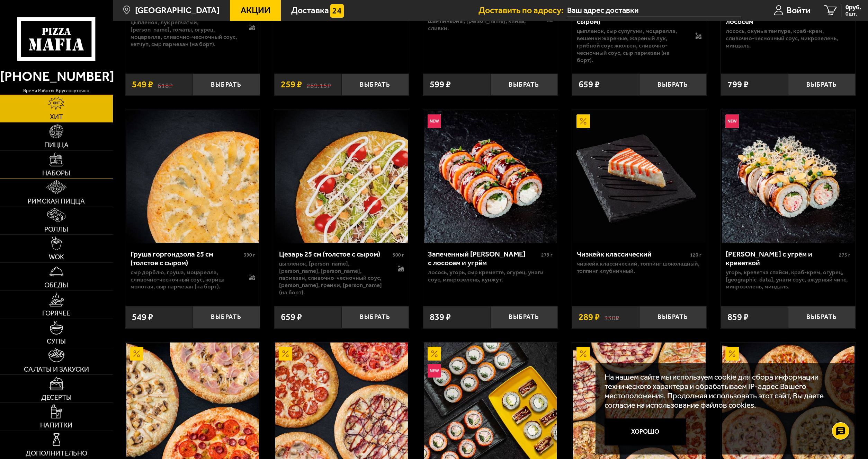 The height and width of the screenshot is (459, 868). I want to click on img: 15daf4d41897b9f0e9f617042186c801.svg, so click(337, 11).